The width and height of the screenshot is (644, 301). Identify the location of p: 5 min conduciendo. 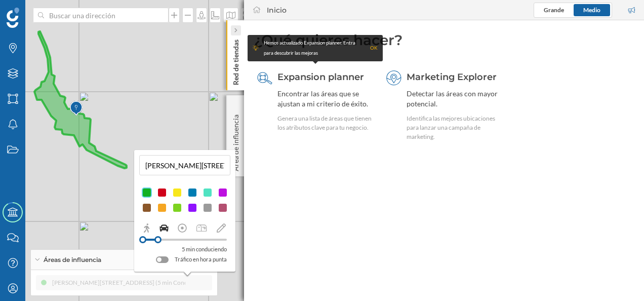
(204, 250).